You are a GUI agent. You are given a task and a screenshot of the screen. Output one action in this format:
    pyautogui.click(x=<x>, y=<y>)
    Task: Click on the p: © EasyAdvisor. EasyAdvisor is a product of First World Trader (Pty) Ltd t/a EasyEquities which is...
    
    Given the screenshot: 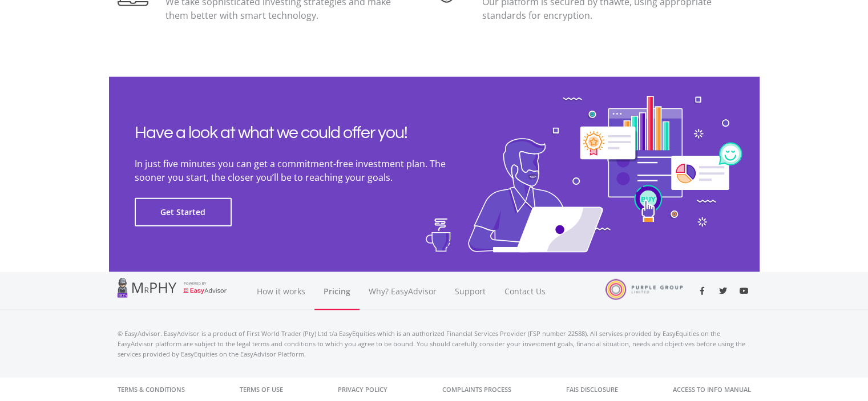 What is the action you would take?
    pyautogui.click(x=434, y=343)
    